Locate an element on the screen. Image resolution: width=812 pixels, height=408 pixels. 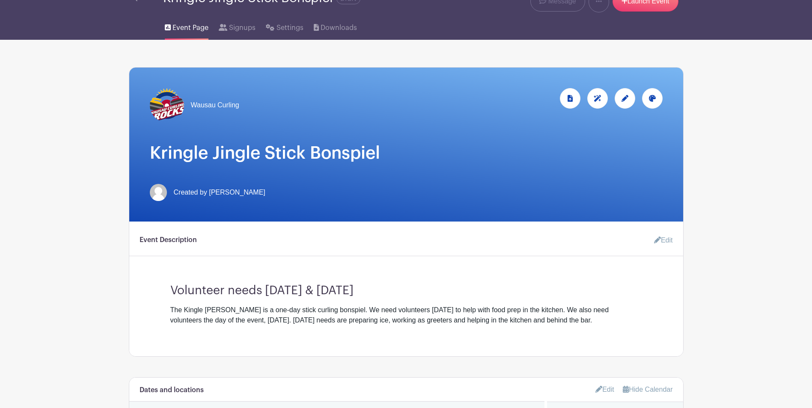
span: Wausau Curling is located at coordinates (215, 105).